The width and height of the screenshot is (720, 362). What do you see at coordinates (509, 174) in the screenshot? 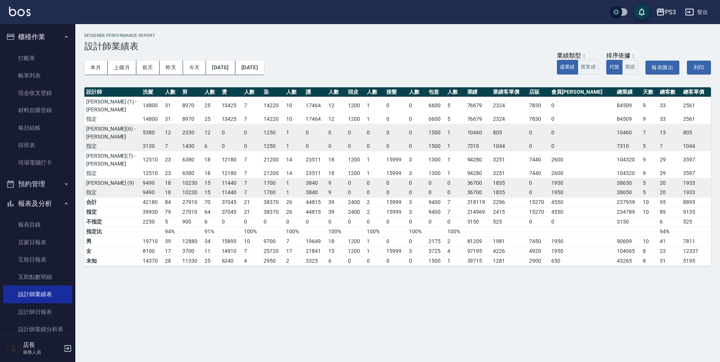
I see `td: 3251` at bounding box center [509, 174].